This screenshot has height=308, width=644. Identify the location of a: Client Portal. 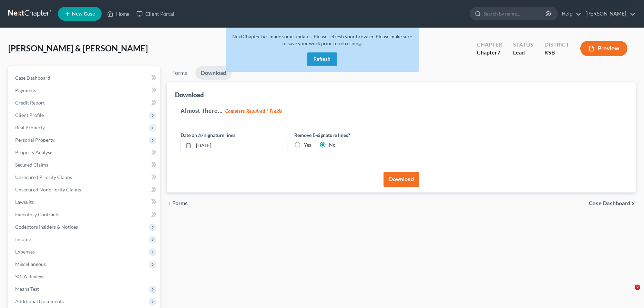
(155, 14).